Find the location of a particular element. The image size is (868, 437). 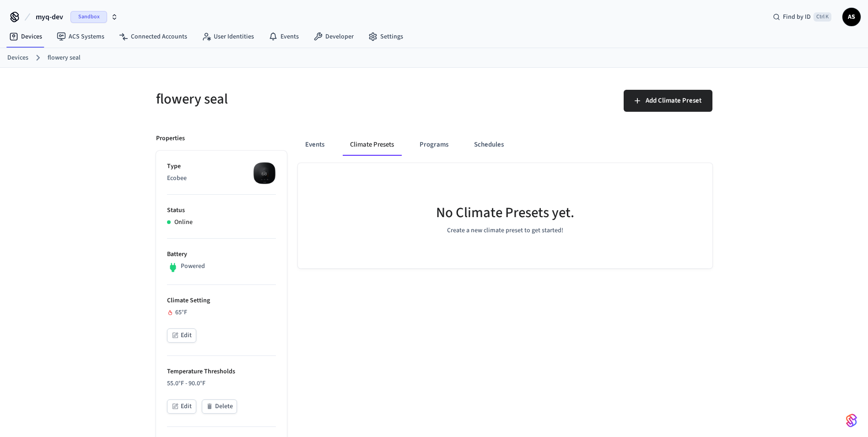

p: Ecobee is located at coordinates (222, 178).